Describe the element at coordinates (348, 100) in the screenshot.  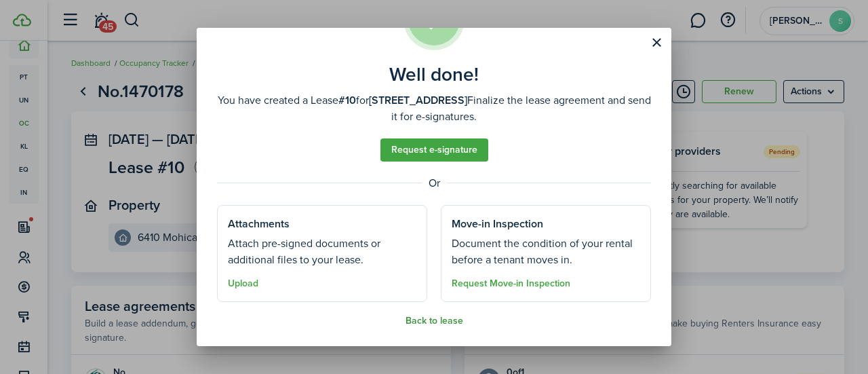
I see `b: #10` at that location.